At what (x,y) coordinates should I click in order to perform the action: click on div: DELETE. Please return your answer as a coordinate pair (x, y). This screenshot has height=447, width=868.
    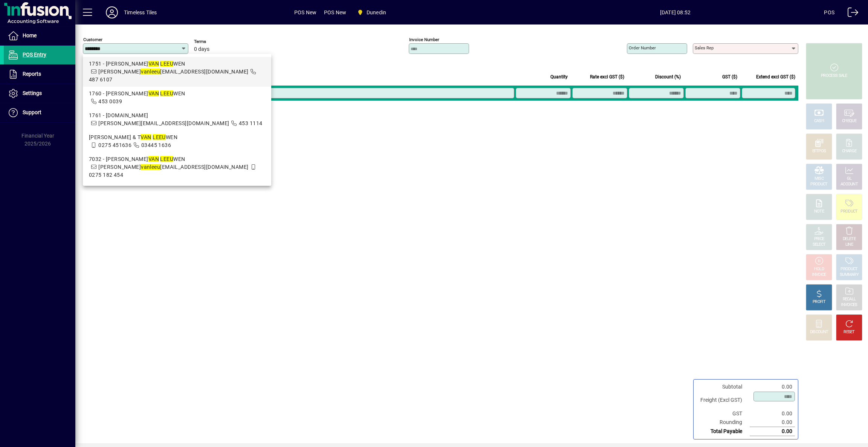
    Looking at the image, I should click on (849, 239).